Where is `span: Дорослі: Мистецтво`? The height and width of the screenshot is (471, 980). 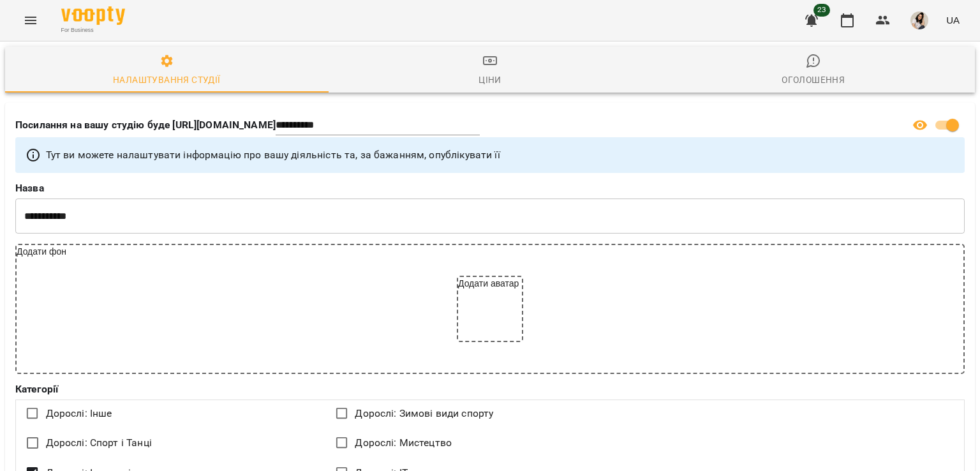
span: Дорослі: Мистецтво is located at coordinates (403, 443).